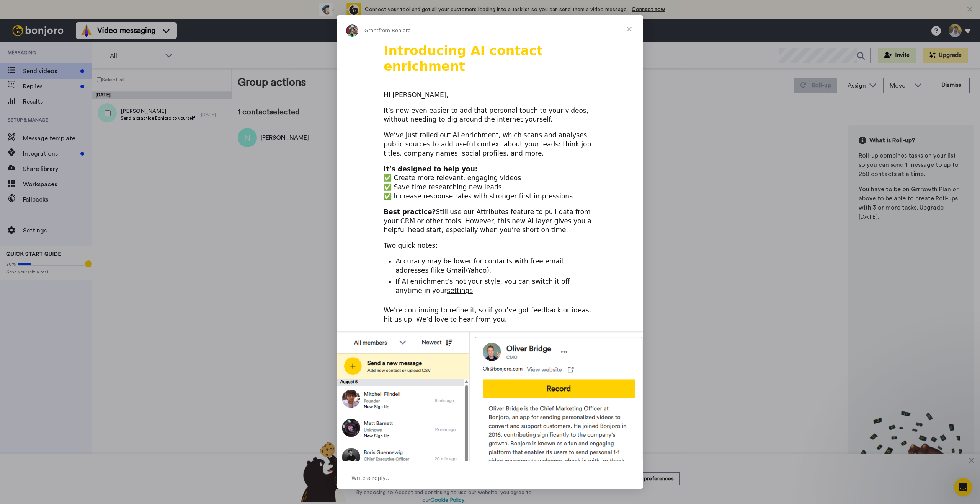 This screenshot has height=504, width=980. Describe the element at coordinates (395, 30) in the screenshot. I see `span: from Bonjoro` at that location.